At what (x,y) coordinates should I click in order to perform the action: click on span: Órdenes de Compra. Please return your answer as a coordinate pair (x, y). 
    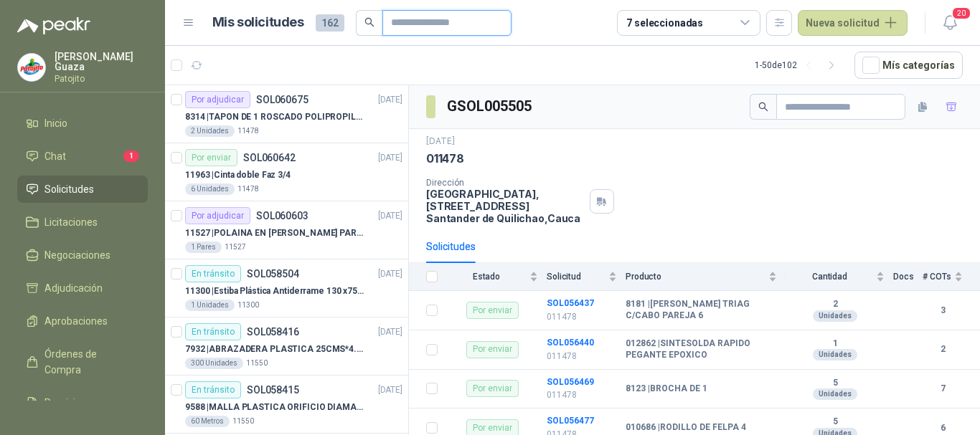
    Looking at the image, I should click on (89, 362).